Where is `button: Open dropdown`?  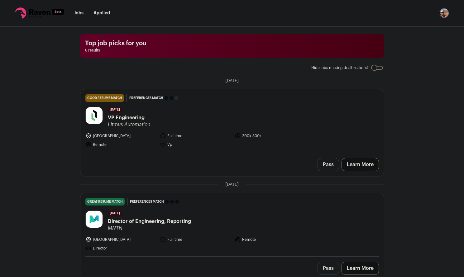 button: Open dropdown is located at coordinates (444, 13).